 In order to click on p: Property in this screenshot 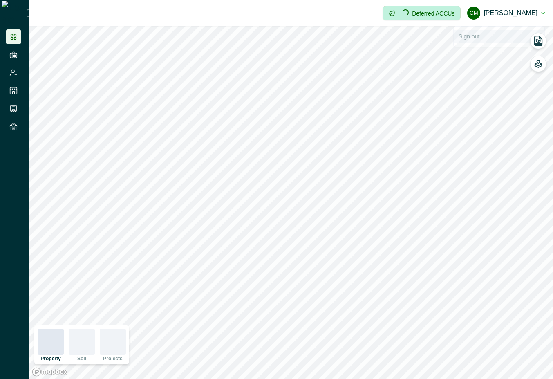, I will do `click(50, 358)`.